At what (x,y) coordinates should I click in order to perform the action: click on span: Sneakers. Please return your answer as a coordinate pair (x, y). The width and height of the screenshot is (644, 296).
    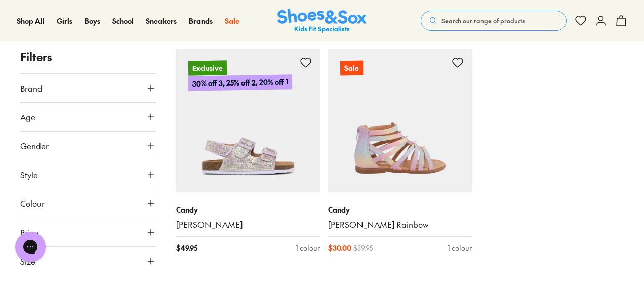
    Looking at the image, I should click on (161, 21).